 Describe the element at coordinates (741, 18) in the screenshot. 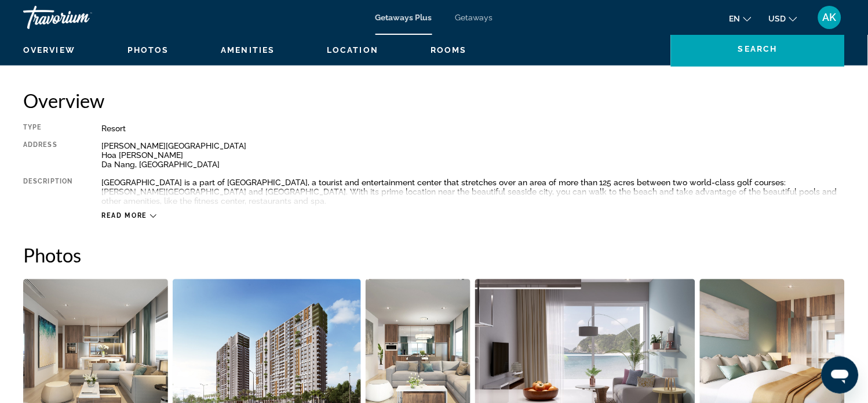

I see `button: Change language` at that location.